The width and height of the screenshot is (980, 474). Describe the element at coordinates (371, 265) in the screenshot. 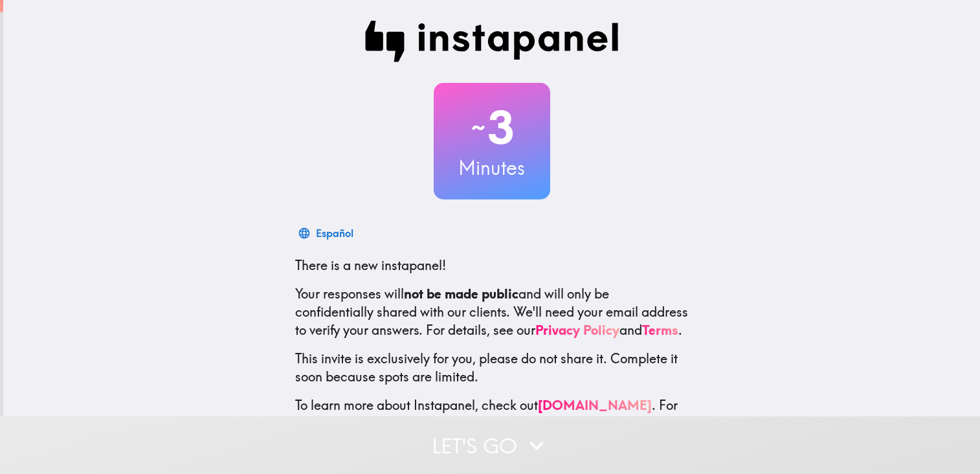

I see `span: There is a new instapanel!` at that location.